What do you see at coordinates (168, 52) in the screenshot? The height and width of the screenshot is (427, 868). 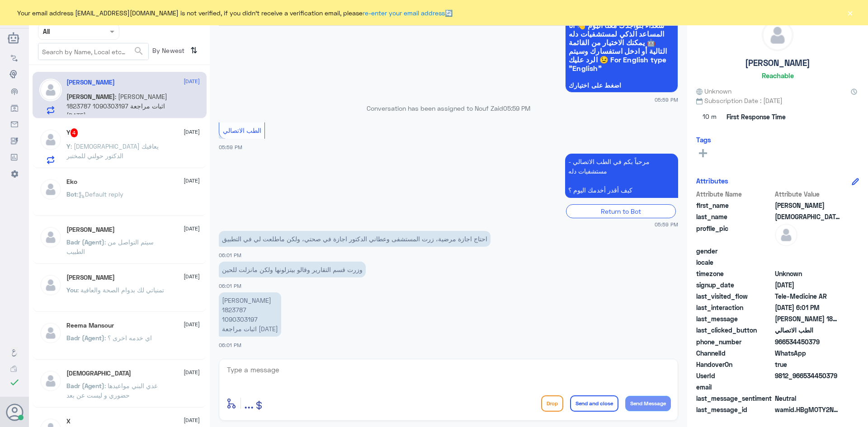 I see `span: By Newest` at bounding box center [168, 52].